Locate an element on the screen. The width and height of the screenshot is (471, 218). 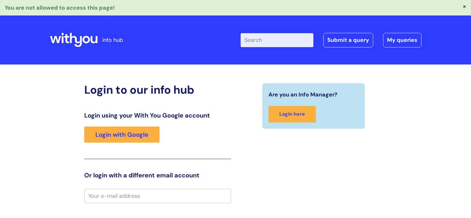
a: Login with Google is located at coordinates (122, 134).